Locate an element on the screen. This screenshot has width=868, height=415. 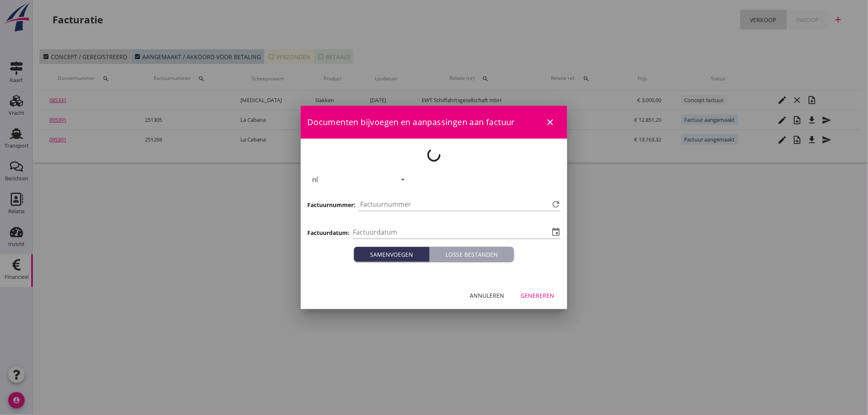
div: Annuleren is located at coordinates (487, 295).